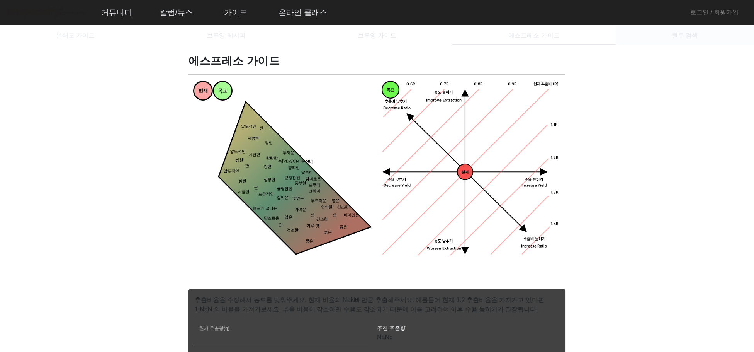 The width and height of the screenshot is (754, 352). Describe the element at coordinates (444, 100) in the screenshot. I see `tspan: Improve Extraction` at that location.